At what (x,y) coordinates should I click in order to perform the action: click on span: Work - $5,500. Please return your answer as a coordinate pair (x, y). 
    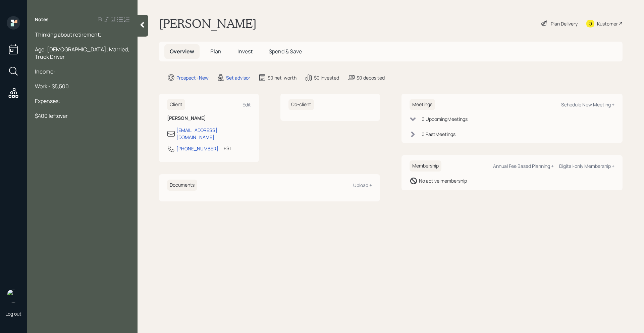
    Looking at the image, I should click on (51, 86).